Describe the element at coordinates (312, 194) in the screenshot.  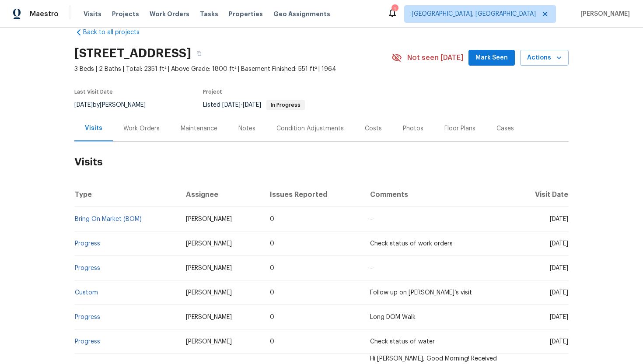
I see `th: Issues Reported` at that location.